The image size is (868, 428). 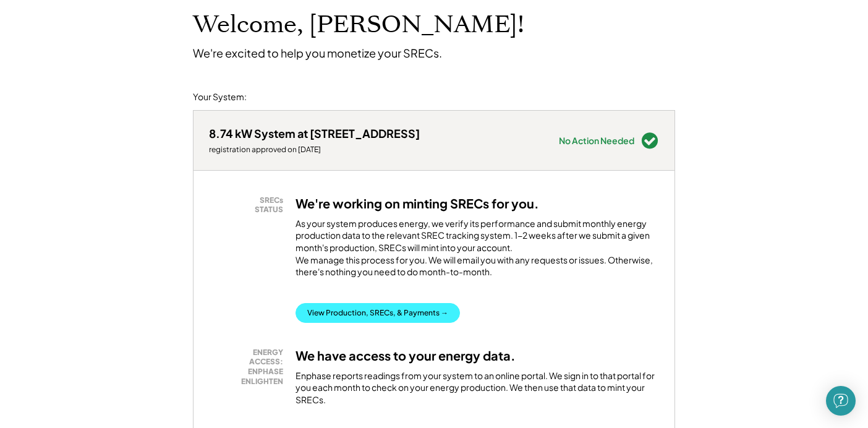 What do you see at coordinates (477, 251) in the screenshot?
I see `div: As your system produces energy, we verify its performance and submit monthly energy production da...` at bounding box center [477, 251].